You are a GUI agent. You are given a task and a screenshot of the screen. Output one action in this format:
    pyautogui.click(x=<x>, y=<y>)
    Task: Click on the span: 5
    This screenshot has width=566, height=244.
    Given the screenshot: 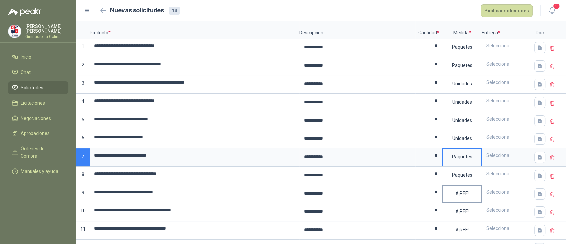 What is the action you would take?
    pyautogui.click(x=556, y=6)
    